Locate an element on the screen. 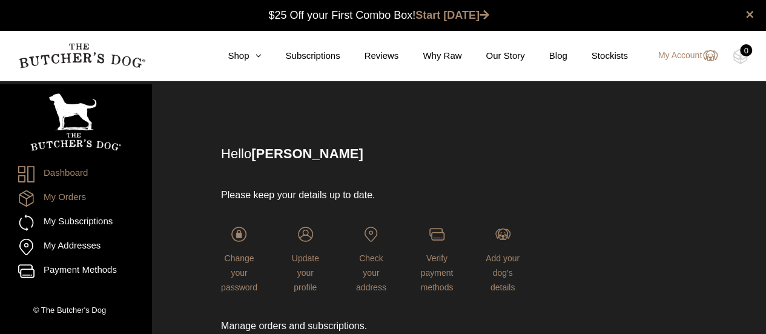 The height and width of the screenshot is (334, 766). a: Subscriptions is located at coordinates (301, 56).